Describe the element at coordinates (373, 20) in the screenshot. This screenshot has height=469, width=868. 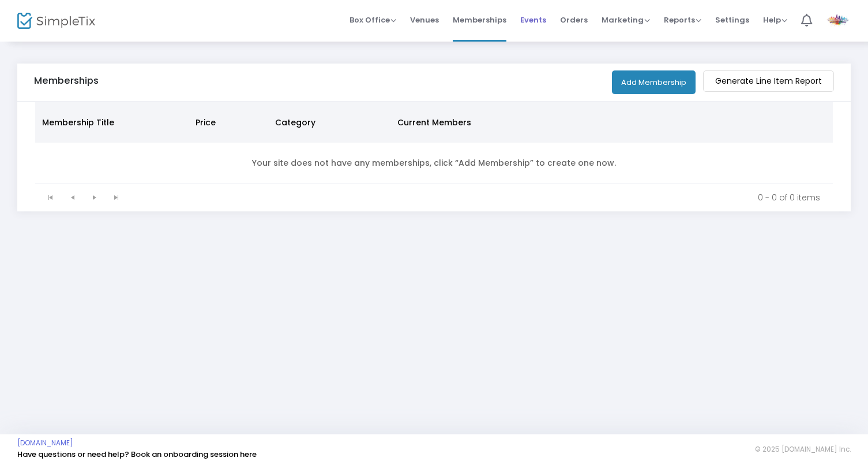
I see `span: Box Office` at that location.